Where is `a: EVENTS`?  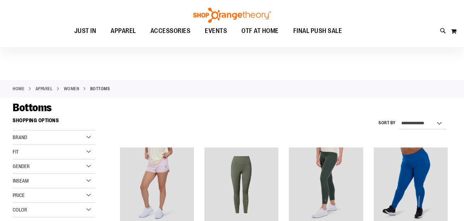
a: EVENTS is located at coordinates (216, 31).